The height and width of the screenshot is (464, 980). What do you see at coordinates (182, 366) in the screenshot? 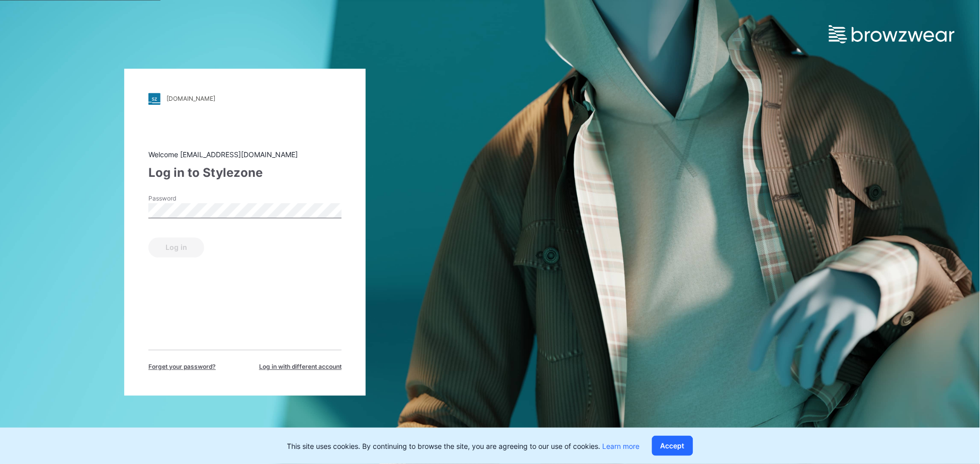
I see `span: Forget your password?` at bounding box center [182, 366].